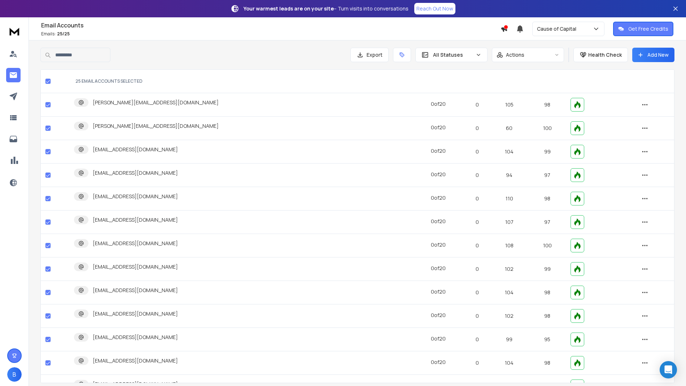 The width and height of the screenshot is (686, 386). I want to click on button: Add New, so click(653, 55).